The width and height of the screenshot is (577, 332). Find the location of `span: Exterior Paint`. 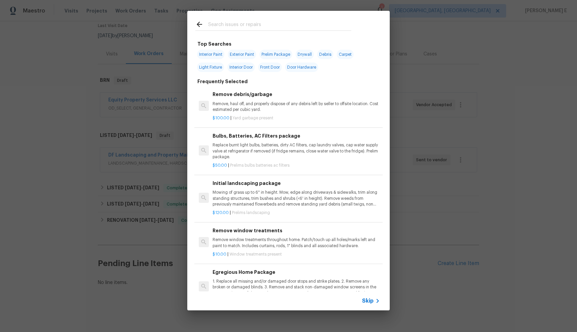

span: Exterior Paint is located at coordinates (242, 54).